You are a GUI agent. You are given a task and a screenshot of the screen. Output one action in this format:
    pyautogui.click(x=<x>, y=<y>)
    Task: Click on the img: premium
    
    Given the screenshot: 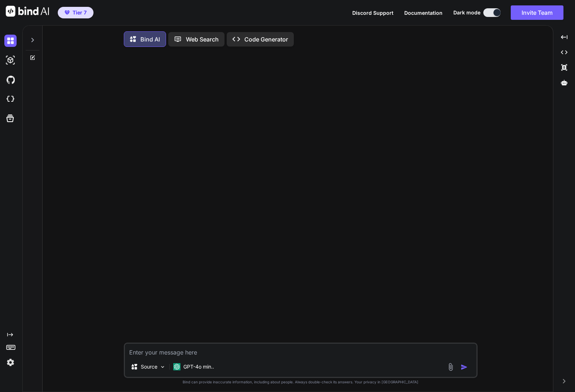 What is the action you would take?
    pyautogui.click(x=67, y=13)
    